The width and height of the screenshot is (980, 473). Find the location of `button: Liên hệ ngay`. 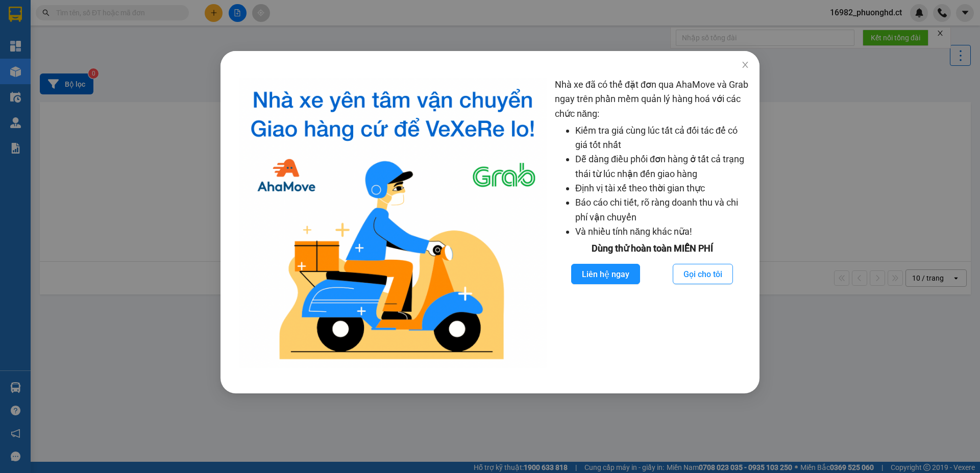

button: Liên hệ ngay is located at coordinates (605, 275).